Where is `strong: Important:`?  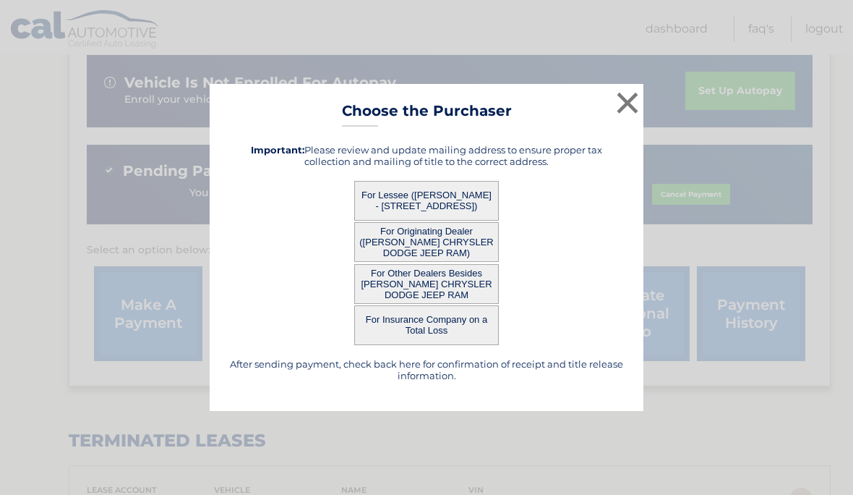 strong: Important: is located at coordinates (278, 150).